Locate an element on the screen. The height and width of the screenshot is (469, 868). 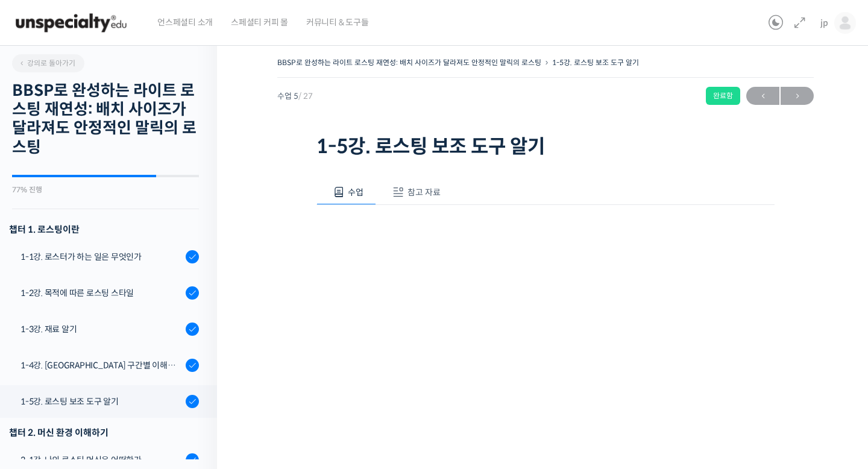
a: BBSP로 완성하는 라이트 로스팅 재연성: 배치 사이즈가 달라져도 안정적인 말릭의 로스팅 is located at coordinates (410, 62).